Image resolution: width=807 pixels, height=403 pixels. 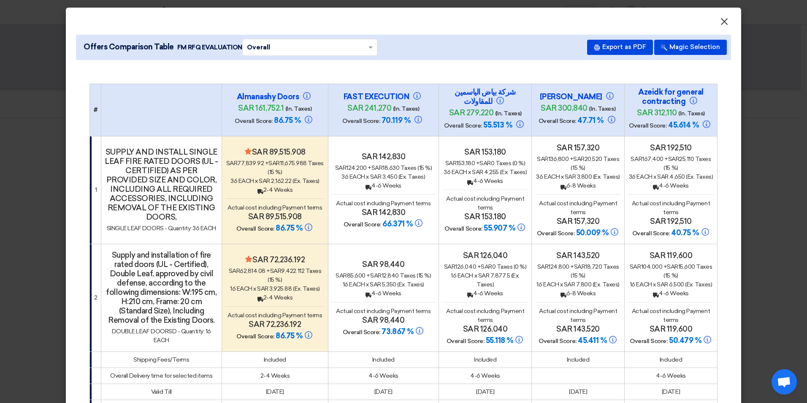 I want to click on span: sar 300,840, so click(x=564, y=108).